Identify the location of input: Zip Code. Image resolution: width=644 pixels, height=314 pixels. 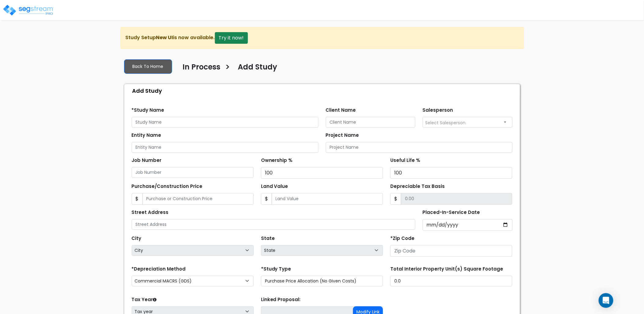
(451, 251).